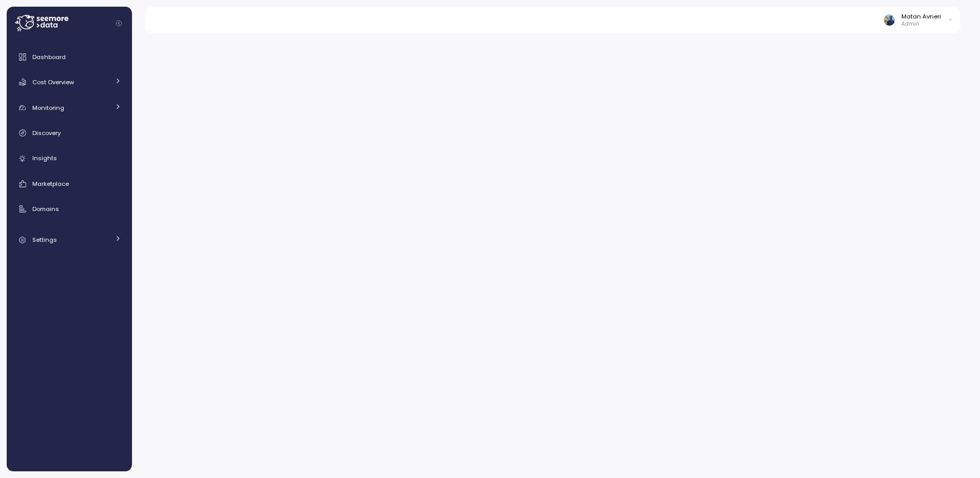 This screenshot has width=980, height=478. I want to click on a: Dashboard, so click(69, 57).